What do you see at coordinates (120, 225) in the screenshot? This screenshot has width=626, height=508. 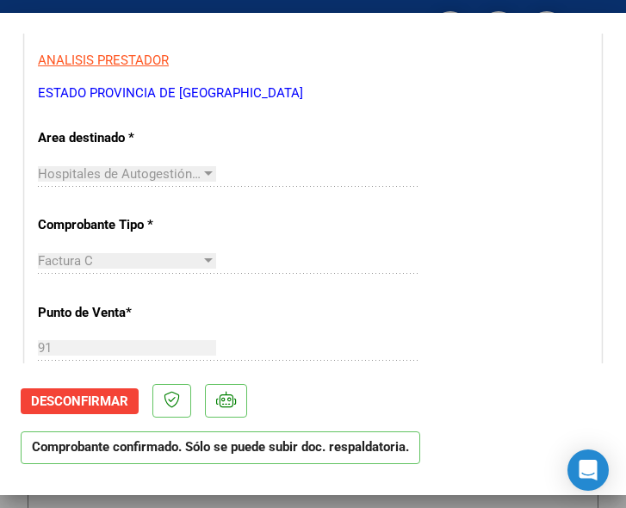 I see `p: Comprobante Tipo *` at bounding box center [120, 225].